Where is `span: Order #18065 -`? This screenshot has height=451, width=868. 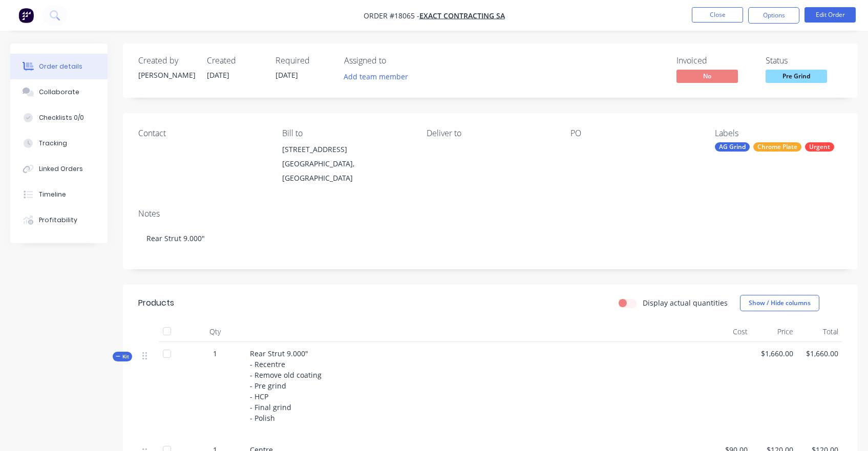
span: Order #18065 - is located at coordinates (391, 15).